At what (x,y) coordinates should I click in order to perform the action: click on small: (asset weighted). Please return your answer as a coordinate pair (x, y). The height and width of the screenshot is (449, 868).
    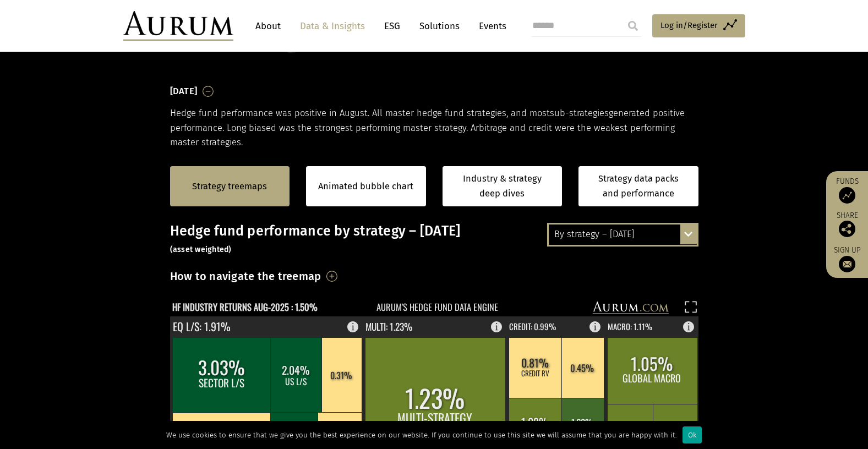
    Looking at the image, I should click on (201, 249).